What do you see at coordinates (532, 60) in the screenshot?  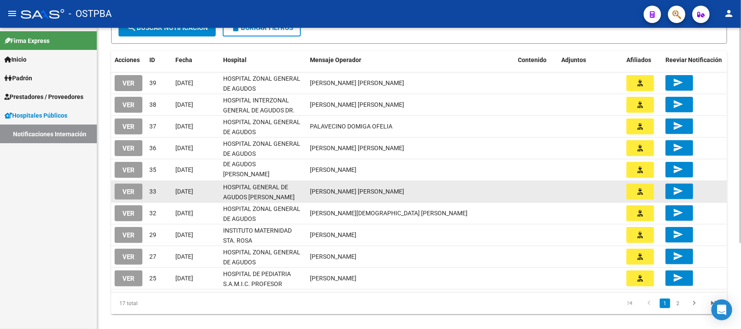 I see `span: Contenido` at bounding box center [532, 60].